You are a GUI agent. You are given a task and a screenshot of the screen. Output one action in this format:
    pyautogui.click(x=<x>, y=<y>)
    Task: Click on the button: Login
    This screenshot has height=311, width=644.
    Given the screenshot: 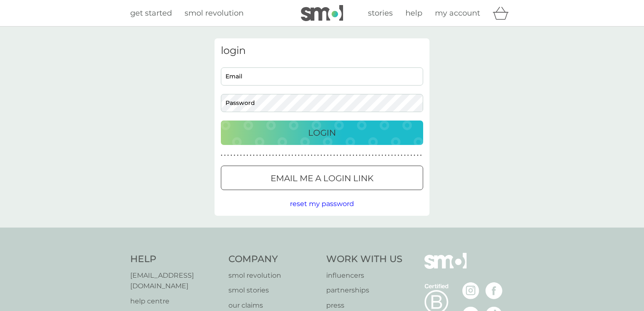 What is the action you would take?
    pyautogui.click(x=322, y=133)
    